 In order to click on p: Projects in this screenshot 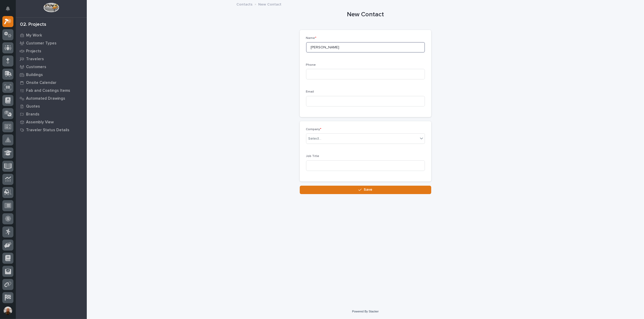, I will do `click(34, 51)`.